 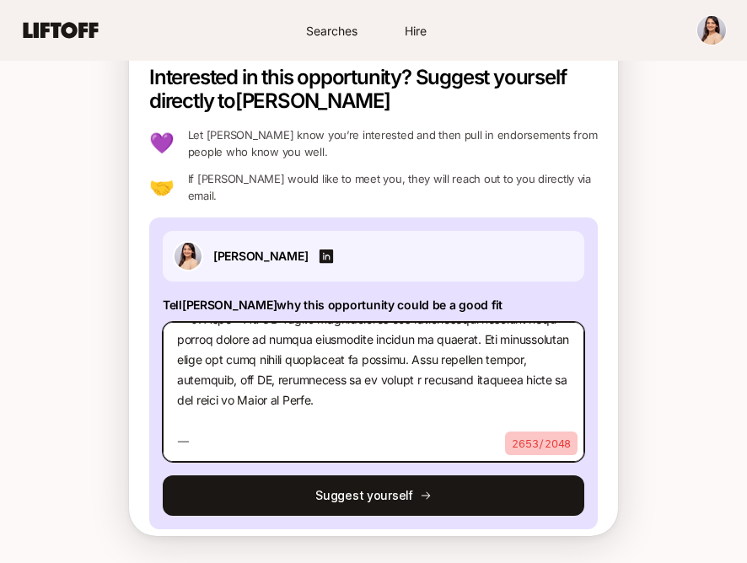 I want to click on button: Vani Kanoria, so click(x=712, y=30).